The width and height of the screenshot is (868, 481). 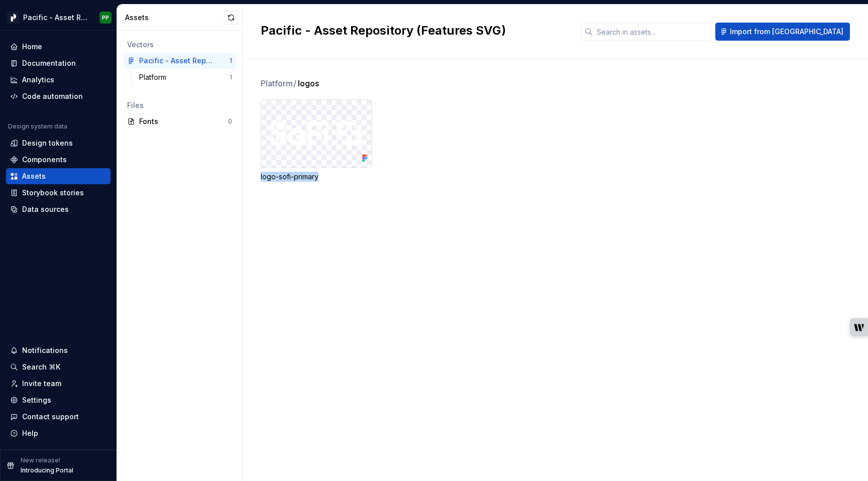 I want to click on div: Search ⌘K, so click(x=41, y=367).